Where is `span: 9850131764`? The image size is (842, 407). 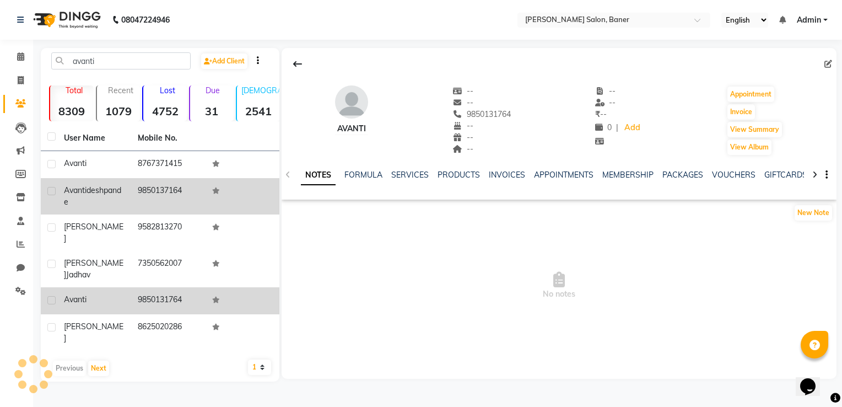
span: 9850131764 is located at coordinates (481, 114).